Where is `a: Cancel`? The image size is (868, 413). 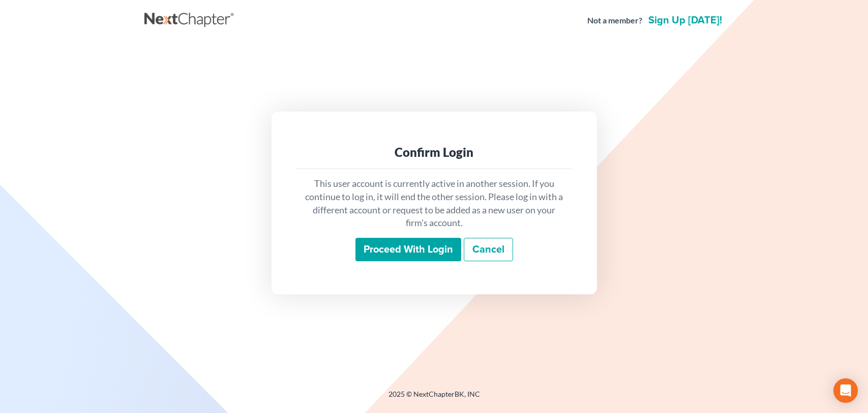 a: Cancel is located at coordinates (488, 249).